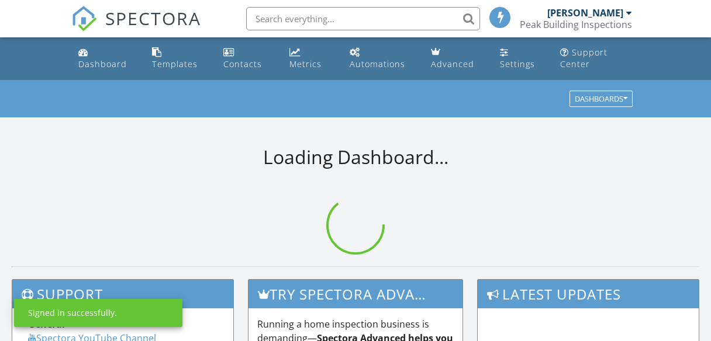  What do you see at coordinates (102, 64) in the screenshot?
I see `div: Dashboard` at bounding box center [102, 64].